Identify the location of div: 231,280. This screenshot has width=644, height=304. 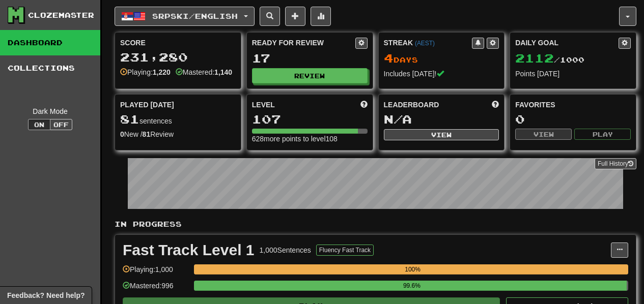
(177, 57).